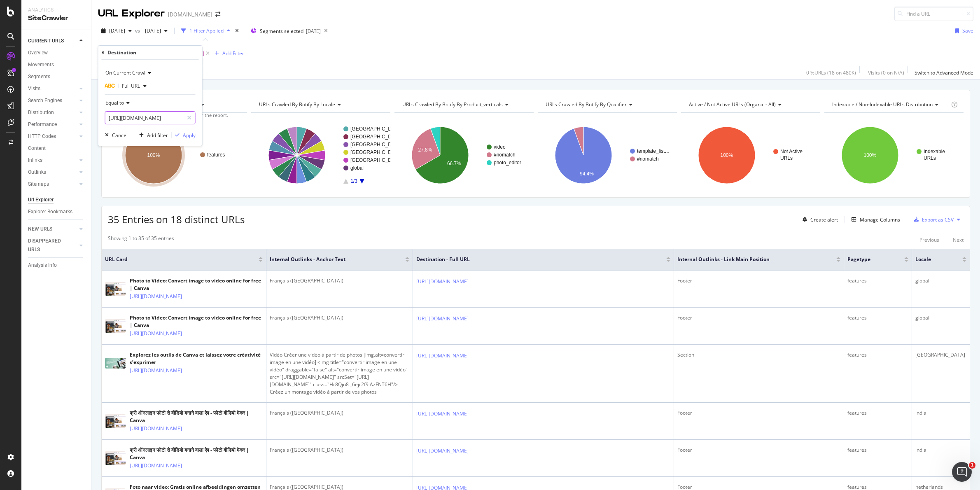  What do you see at coordinates (41, 112) in the screenshot?
I see `div: Distribution` at bounding box center [41, 112].